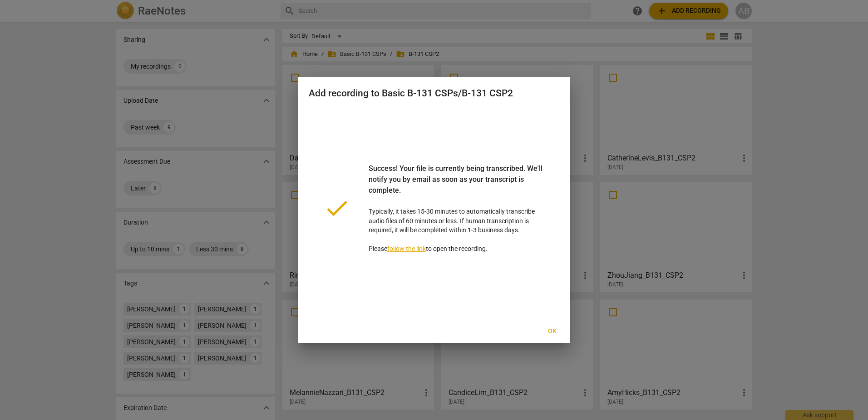 This screenshot has width=868, height=420. What do you see at coordinates (457, 185) in the screenshot?
I see `div: Success! Your file is currently being transcribed. We'll notify you by email as soon as your tran...` at bounding box center [457, 185].